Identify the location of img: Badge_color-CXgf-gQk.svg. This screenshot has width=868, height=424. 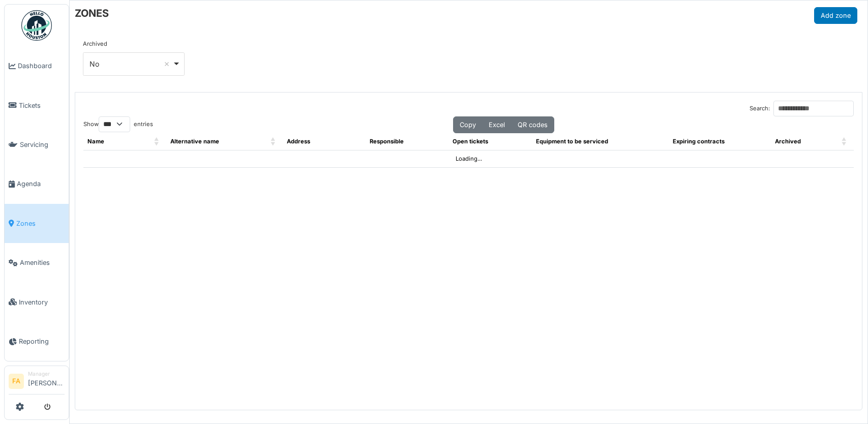
(37, 25).